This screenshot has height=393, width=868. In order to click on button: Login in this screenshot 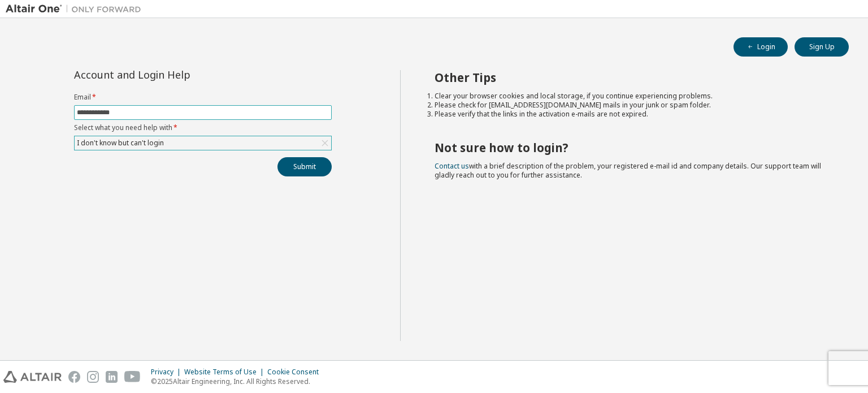, I will do `click(761, 47)`.